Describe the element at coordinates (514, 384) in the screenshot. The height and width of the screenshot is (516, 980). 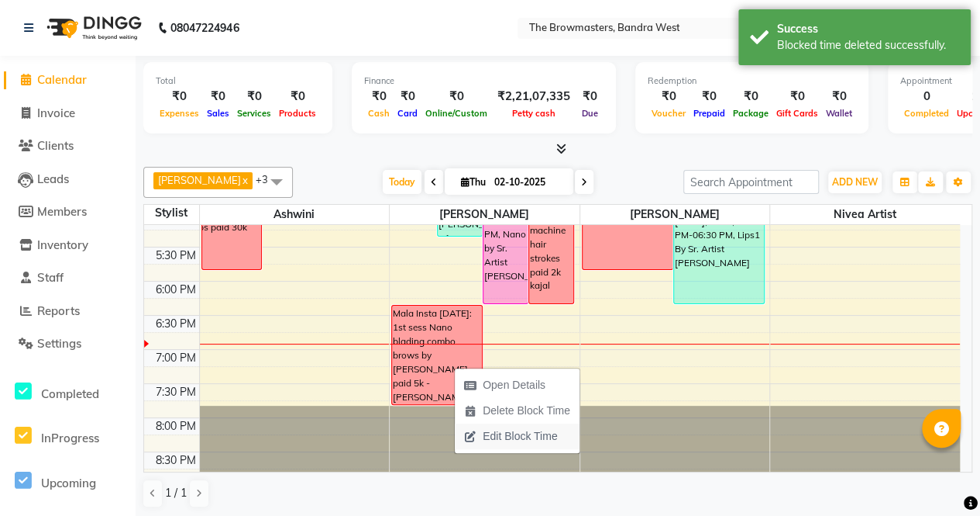
I see `span: Open Details` at that location.